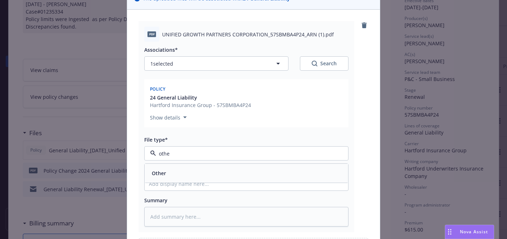 The height and width of the screenshot is (239, 507). Describe the element at coordinates (159, 173) in the screenshot. I see `button: Other` at that location.